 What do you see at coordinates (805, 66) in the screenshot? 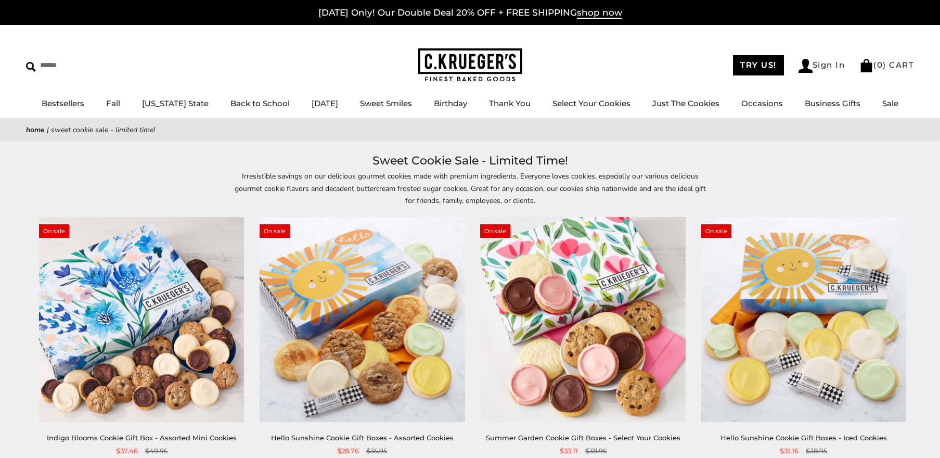
I see `img: Account` at bounding box center [805, 66].